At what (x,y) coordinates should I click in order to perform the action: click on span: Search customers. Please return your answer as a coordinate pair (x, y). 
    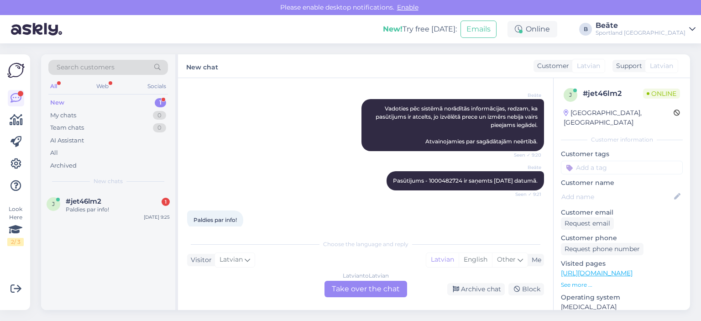
    Looking at the image, I should click on (85, 67).